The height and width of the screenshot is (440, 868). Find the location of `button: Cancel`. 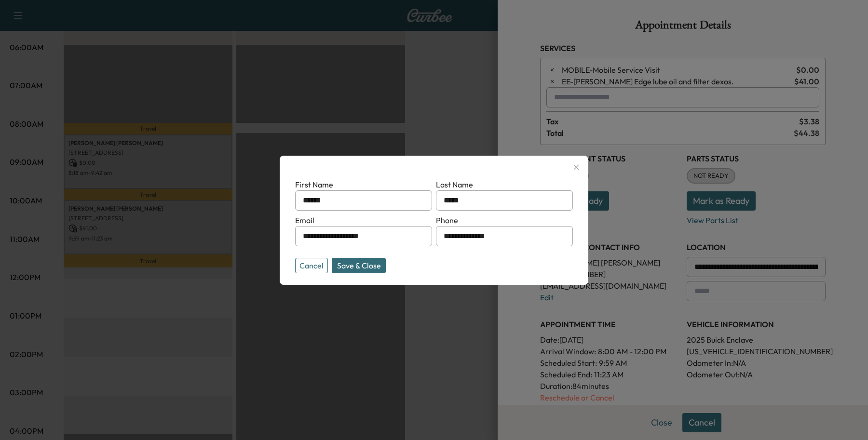

button: Cancel is located at coordinates (311, 266).